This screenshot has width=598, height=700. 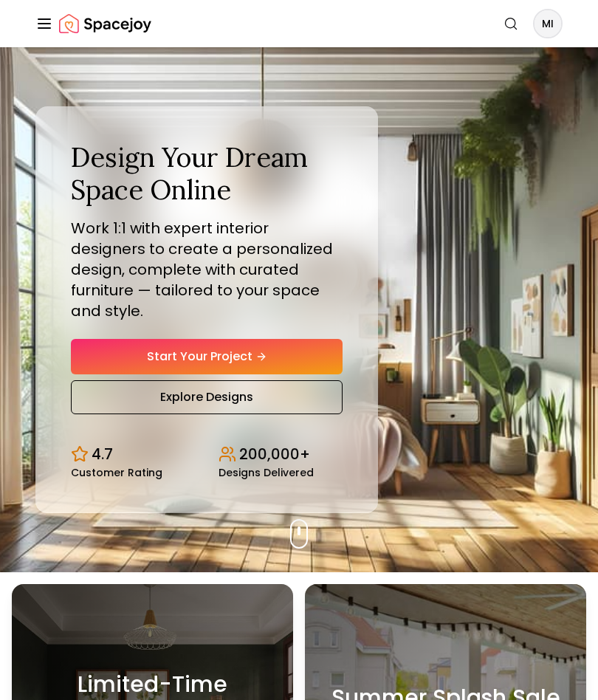 I want to click on a: Start Your Project, so click(x=207, y=357).